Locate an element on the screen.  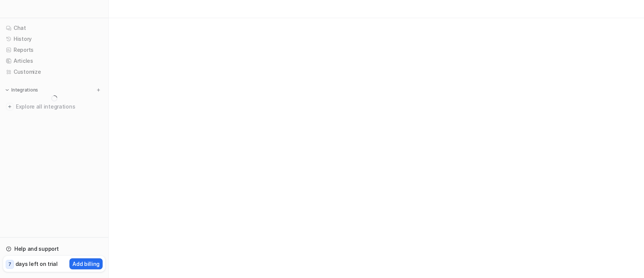
button: Integrations is located at coordinates (22, 90).